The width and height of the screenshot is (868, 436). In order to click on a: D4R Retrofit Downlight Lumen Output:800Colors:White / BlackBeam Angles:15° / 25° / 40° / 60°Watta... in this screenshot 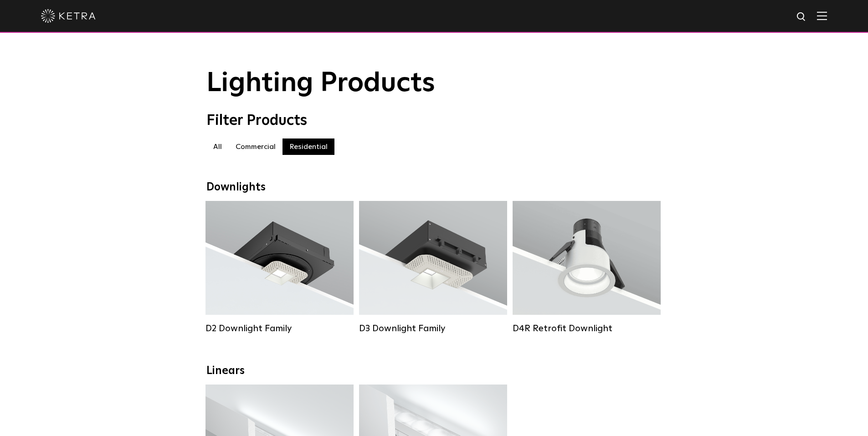, I will do `click(587, 267)`.